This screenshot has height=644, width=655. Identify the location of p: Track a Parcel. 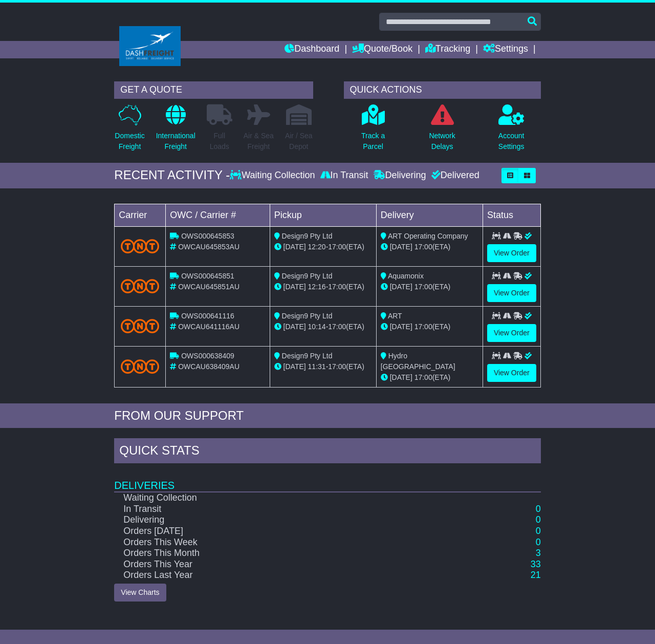
(373, 142).